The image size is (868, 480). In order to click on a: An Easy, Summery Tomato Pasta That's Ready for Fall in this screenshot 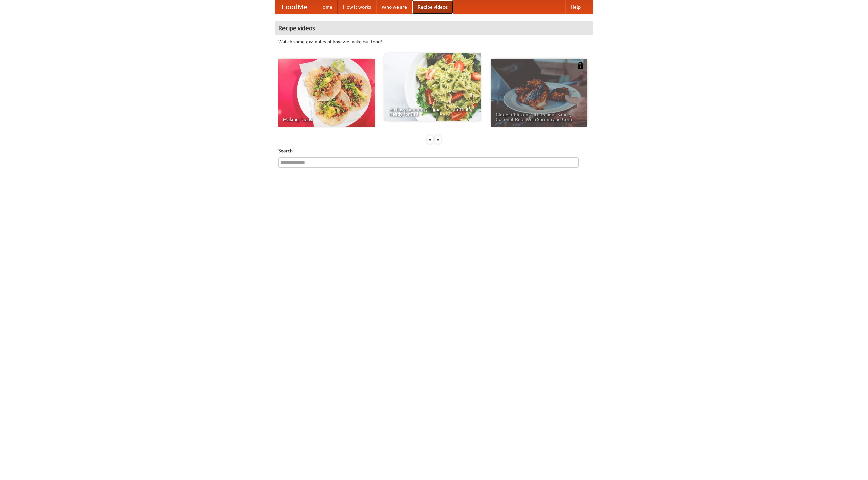, I will do `click(433, 87)`.